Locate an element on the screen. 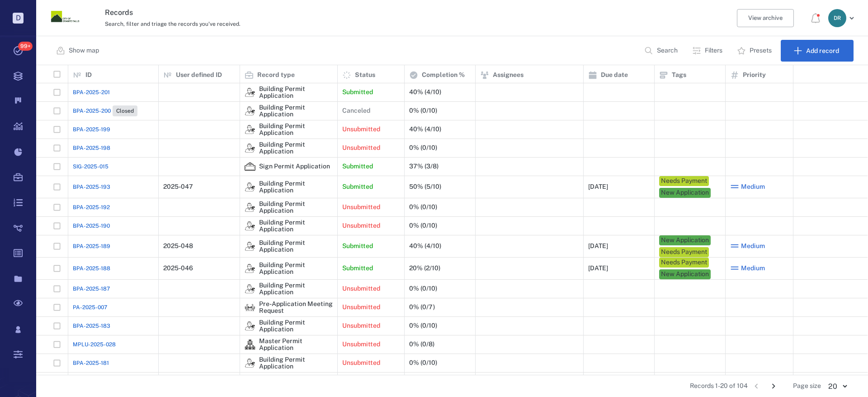 Image resolution: width=868 pixels, height=397 pixels. a: MPLU-2025-028 is located at coordinates (94, 344).